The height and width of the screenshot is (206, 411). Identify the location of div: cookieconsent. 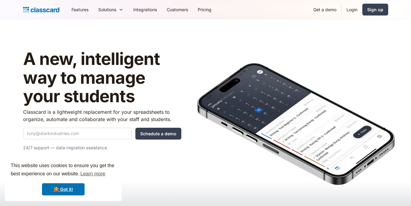
(63, 179).